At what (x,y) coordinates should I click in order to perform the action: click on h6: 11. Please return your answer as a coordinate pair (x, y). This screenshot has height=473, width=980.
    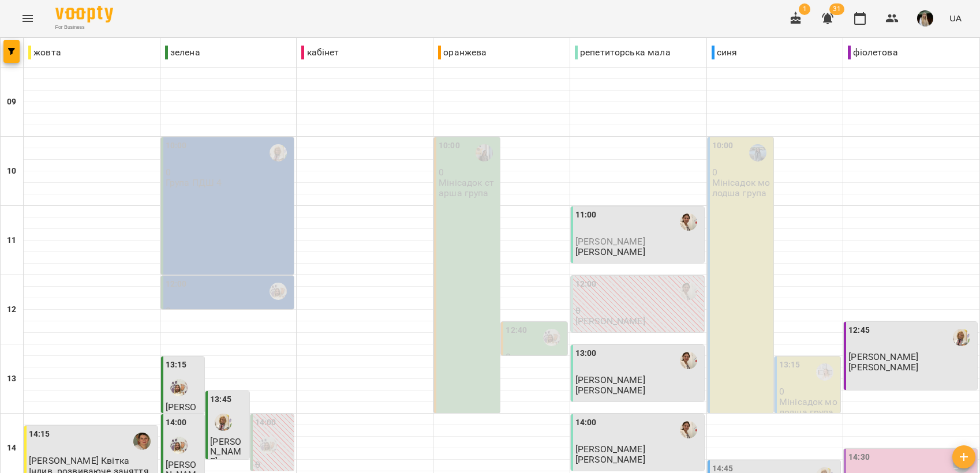
    Looking at the image, I should click on (12, 241).